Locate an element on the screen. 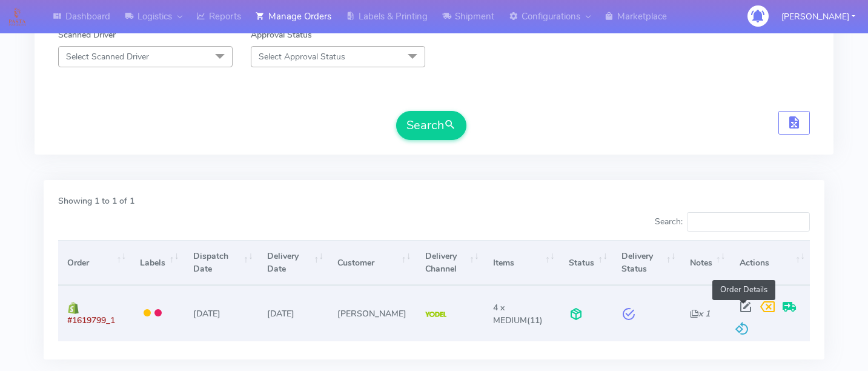  span: Select Approval Status is located at coordinates (301, 57).